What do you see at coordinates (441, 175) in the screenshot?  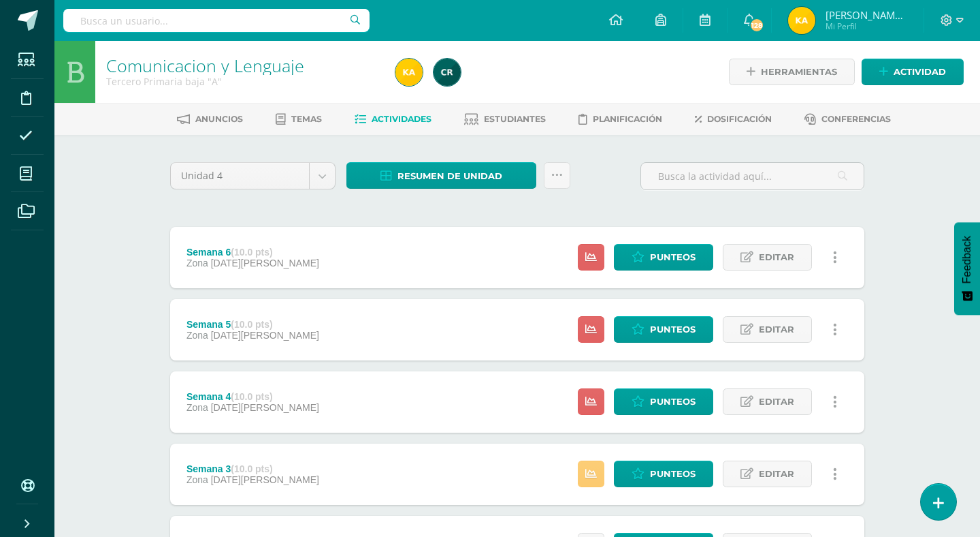 I see `a: Resumen de unidad` at bounding box center [441, 175].